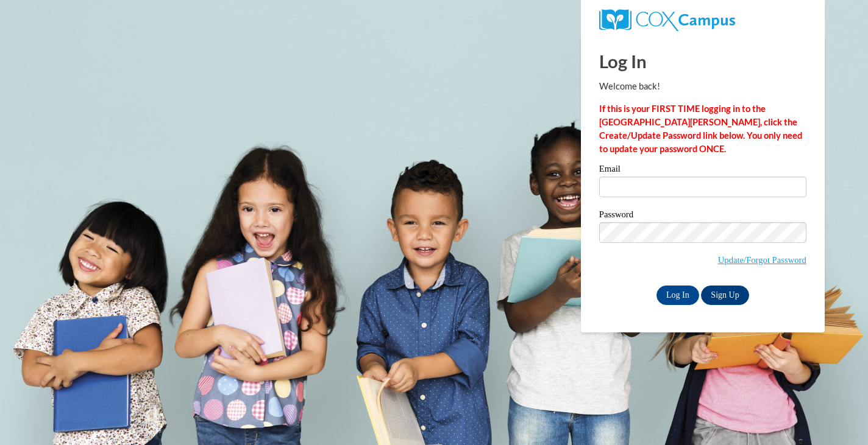 This screenshot has width=868, height=445. I want to click on img: COX Campus, so click(667, 20).